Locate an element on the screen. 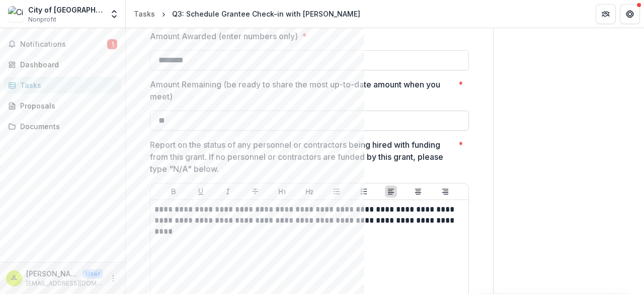 The image size is (644, 294). nav: breadcrumb is located at coordinates (247, 14).